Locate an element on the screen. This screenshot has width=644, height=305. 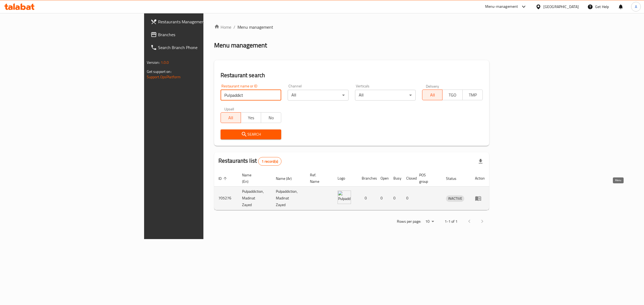
a: Search Branch Phone is located at coordinates (198, 47).